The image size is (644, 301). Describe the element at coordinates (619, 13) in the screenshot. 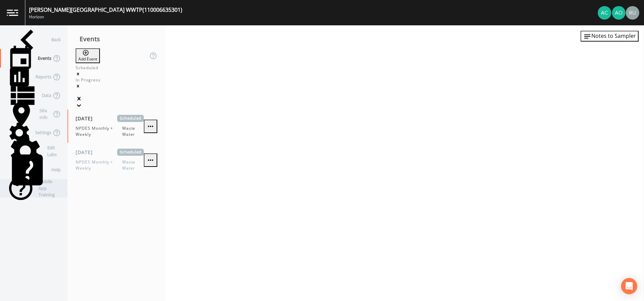

I see `div: Ashleigh Owens` at that location.